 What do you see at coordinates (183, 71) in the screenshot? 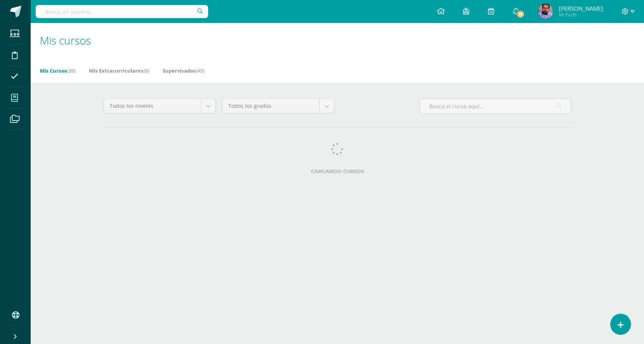
I see `a: Supervisados(45)` at bounding box center [183, 71].